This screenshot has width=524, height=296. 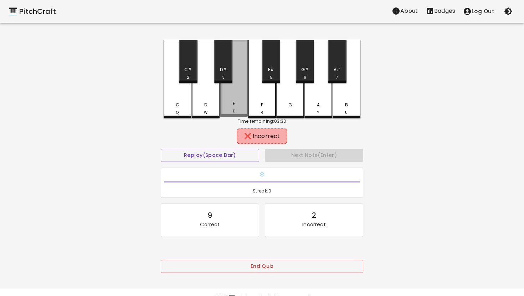 What do you see at coordinates (261, 113) in the screenshot?
I see `div: R` at bounding box center [261, 113].